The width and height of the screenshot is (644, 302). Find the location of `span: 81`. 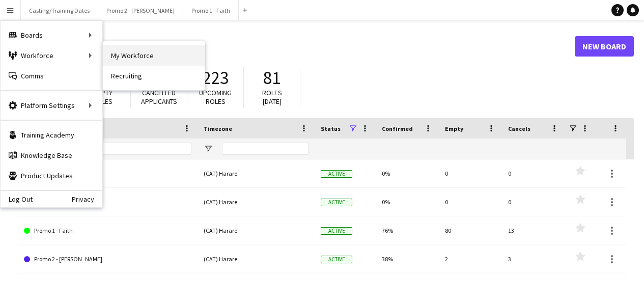

span: 81 is located at coordinates (272, 78).